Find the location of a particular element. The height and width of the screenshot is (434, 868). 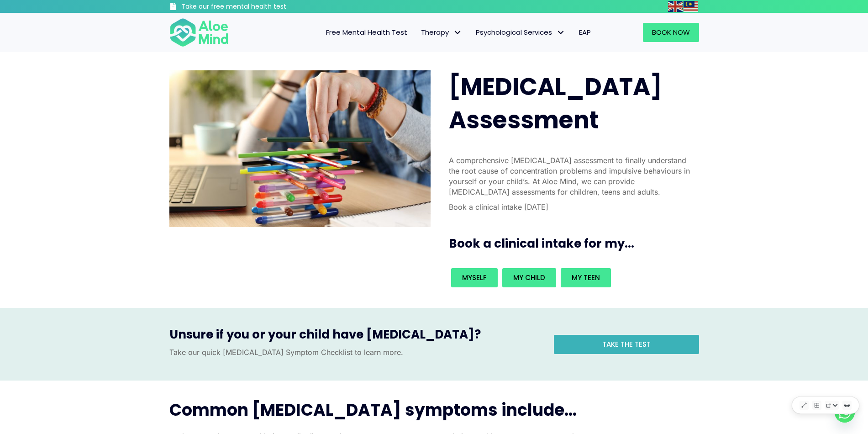

a: Book Now is located at coordinates (671, 33).